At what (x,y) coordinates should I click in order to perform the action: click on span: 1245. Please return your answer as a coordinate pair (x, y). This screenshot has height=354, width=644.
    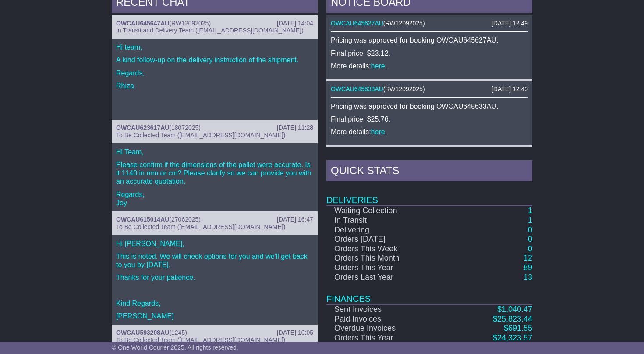
    Looking at the image, I should click on (178, 332).